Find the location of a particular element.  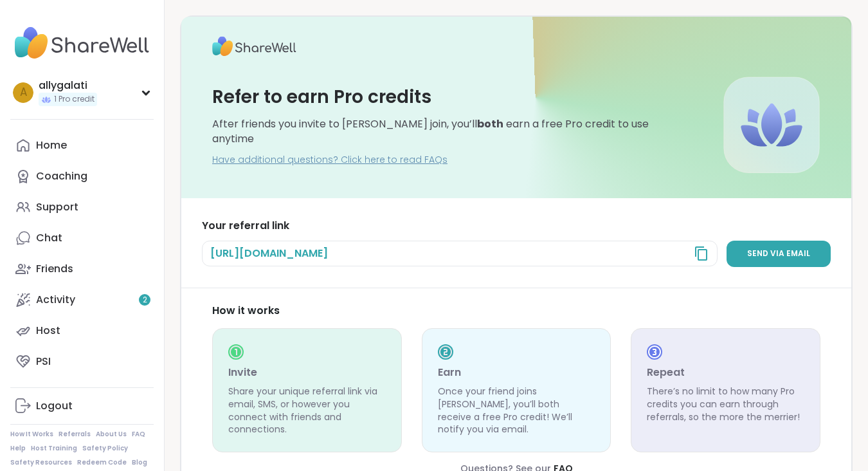

a: Blog is located at coordinates (139, 462).